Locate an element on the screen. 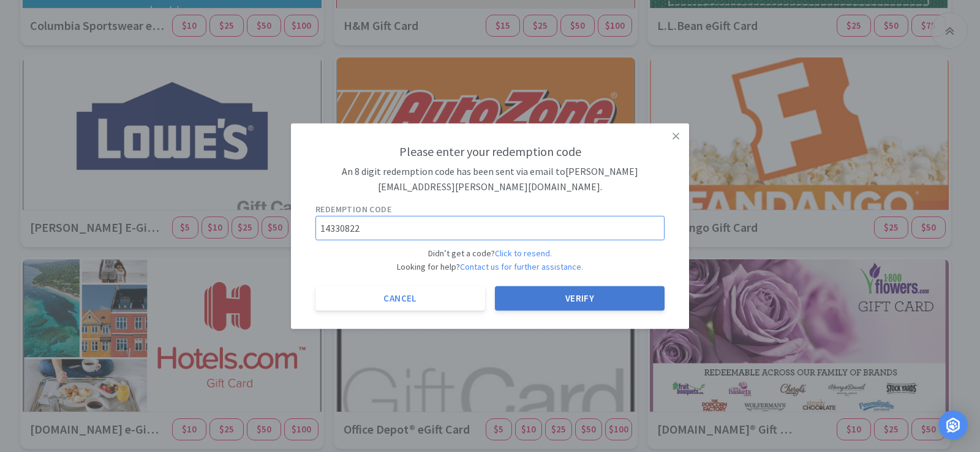  label: Redemption code is located at coordinates (353, 209).